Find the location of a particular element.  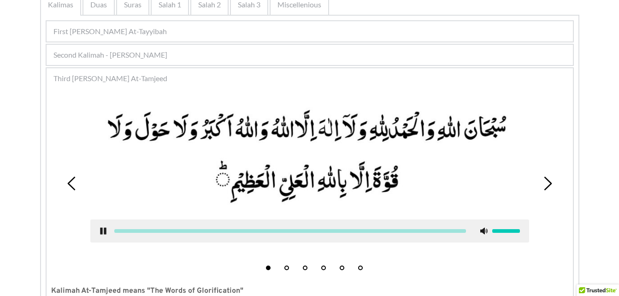

button: 4 of 6 is located at coordinates (324, 268).